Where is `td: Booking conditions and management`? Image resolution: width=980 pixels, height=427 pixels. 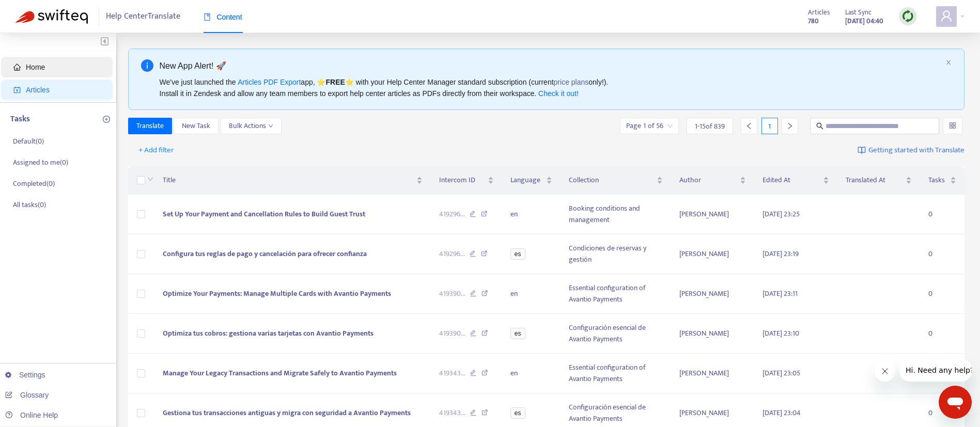
td: Booking conditions and management is located at coordinates (616, 214).